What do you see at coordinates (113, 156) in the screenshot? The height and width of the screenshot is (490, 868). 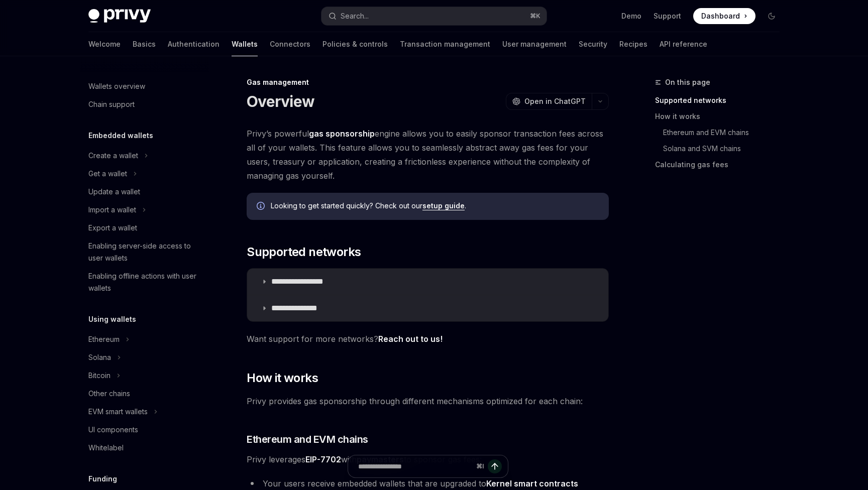 I see `div: Create a wallet` at bounding box center [113, 156].